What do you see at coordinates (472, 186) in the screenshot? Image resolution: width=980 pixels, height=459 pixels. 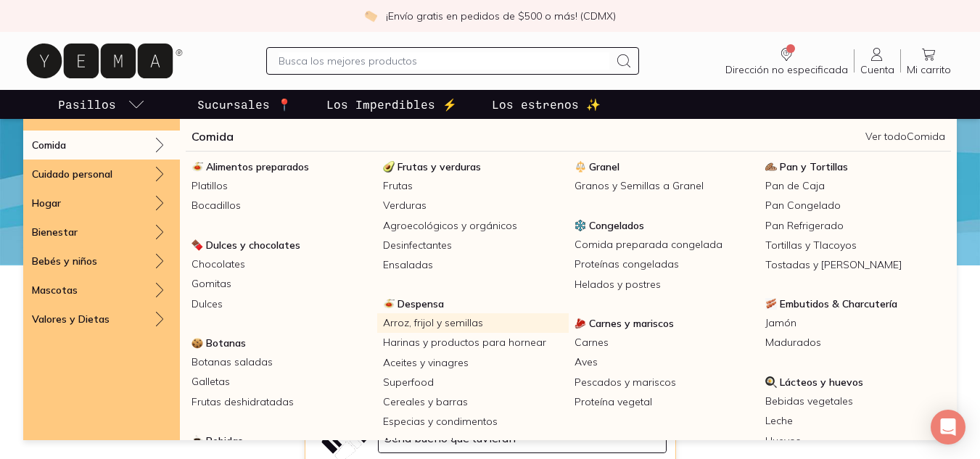 I see `a: Frutas` at bounding box center [472, 186].